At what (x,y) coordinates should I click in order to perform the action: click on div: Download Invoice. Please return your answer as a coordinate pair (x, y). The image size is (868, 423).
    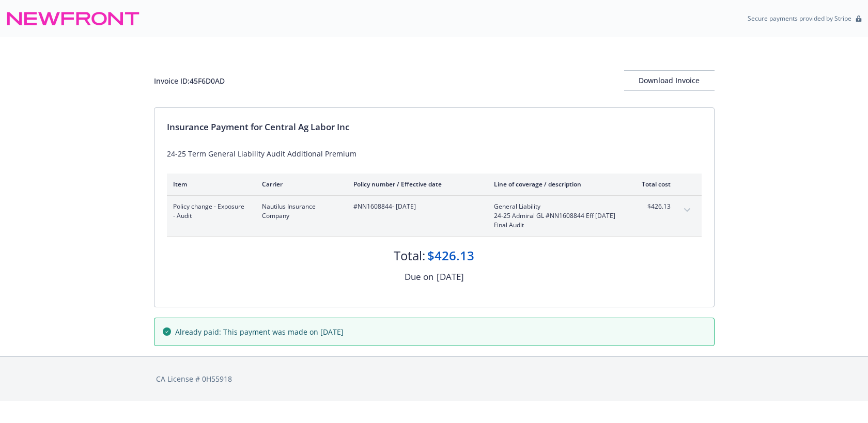
    Looking at the image, I should click on (669, 81).